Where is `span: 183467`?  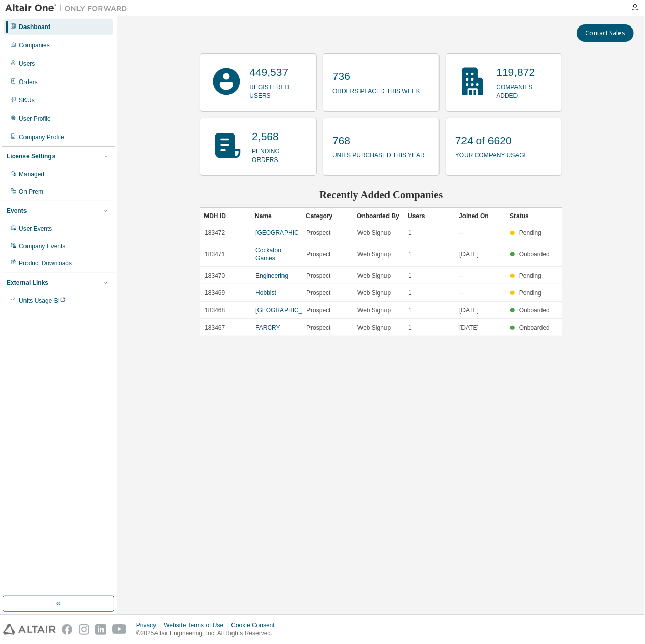
span: 183467 is located at coordinates (215, 328).